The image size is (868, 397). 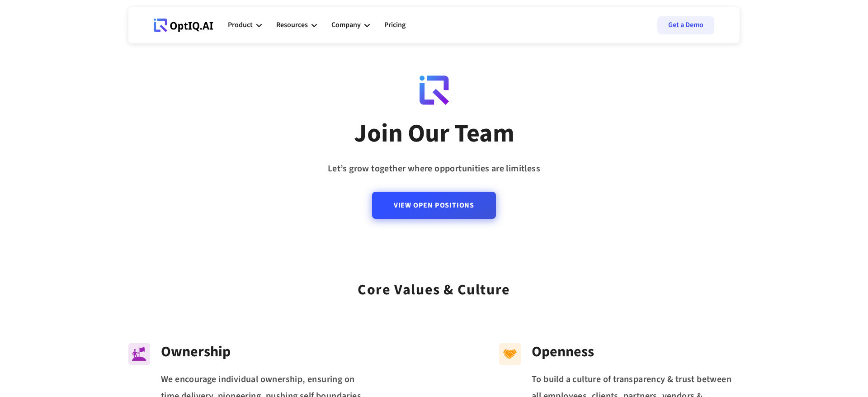 I want to click on div: Webflow Homepage, so click(x=154, y=32).